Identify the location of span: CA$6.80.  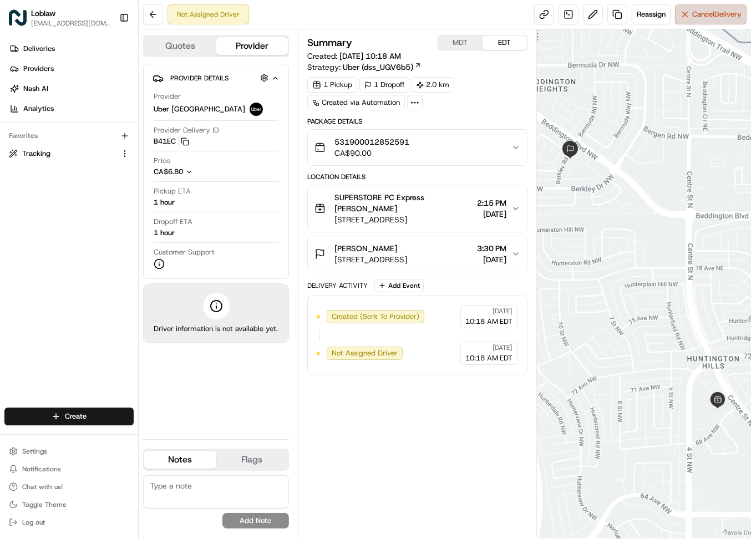
(168, 171).